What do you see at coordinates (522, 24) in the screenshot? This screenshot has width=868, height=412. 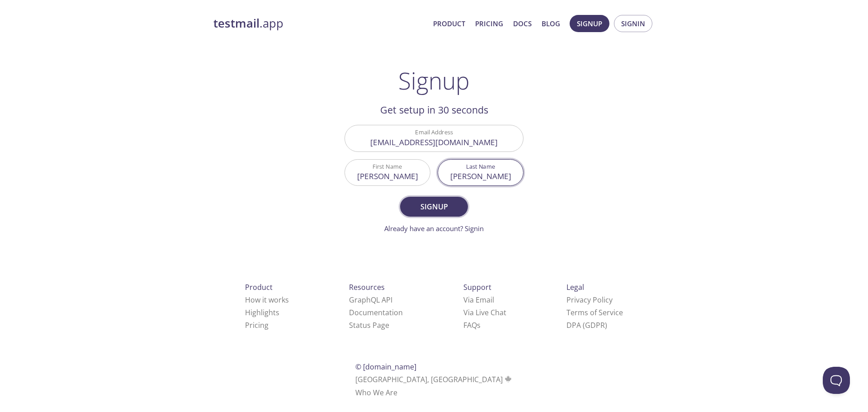 I see `a: Docs` at bounding box center [522, 24].